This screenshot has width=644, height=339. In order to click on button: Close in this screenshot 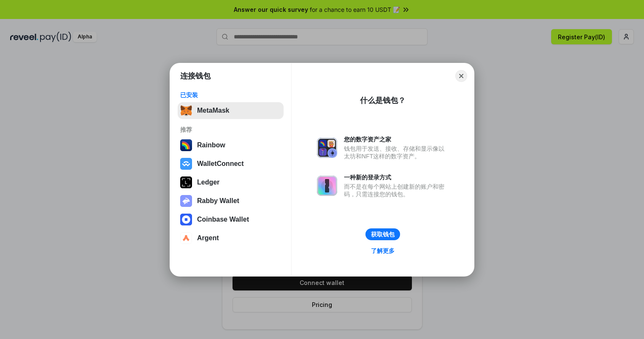, I will do `click(461, 76)`.